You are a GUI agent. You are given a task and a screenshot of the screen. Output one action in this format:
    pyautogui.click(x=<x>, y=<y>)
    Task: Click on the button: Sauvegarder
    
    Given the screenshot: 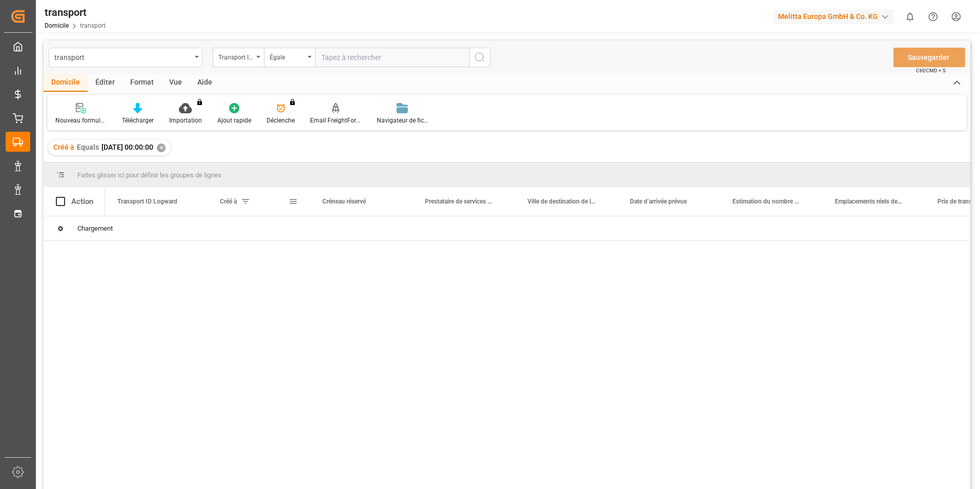 What is the action you would take?
    pyautogui.click(x=929, y=58)
    